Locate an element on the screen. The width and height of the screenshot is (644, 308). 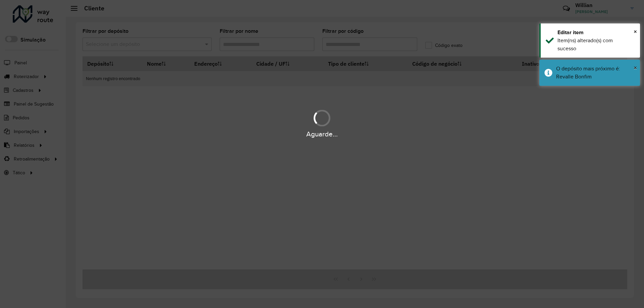
div: O depósito mais próximo é: Revalle Bonfim is located at coordinates (596, 73).